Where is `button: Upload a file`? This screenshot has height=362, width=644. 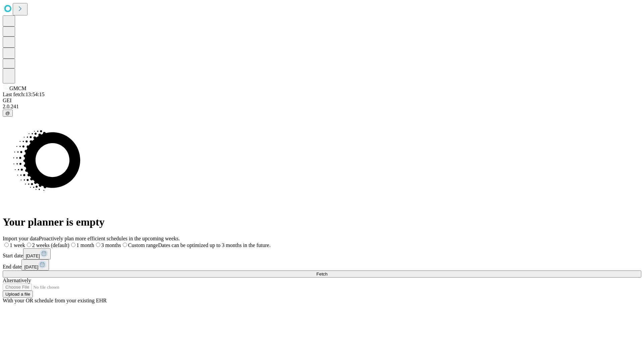 button: Upload a file is located at coordinates (18, 294).